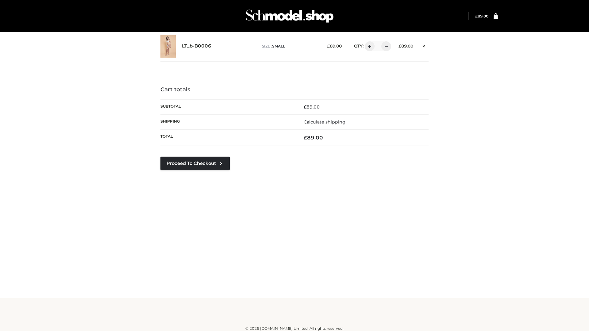 This screenshot has width=589, height=331. I want to click on a: LT_b-B0006, so click(197, 46).